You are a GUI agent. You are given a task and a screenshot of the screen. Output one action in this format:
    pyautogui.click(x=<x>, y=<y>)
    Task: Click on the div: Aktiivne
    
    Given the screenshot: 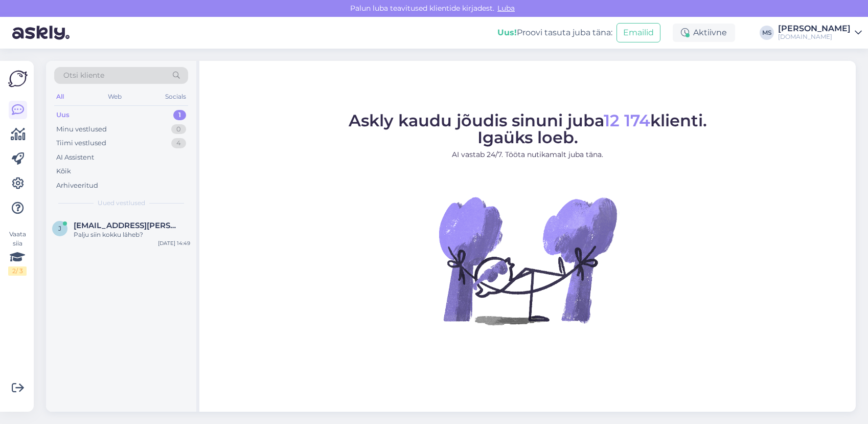 What is the action you would take?
    pyautogui.click(x=704, y=33)
    